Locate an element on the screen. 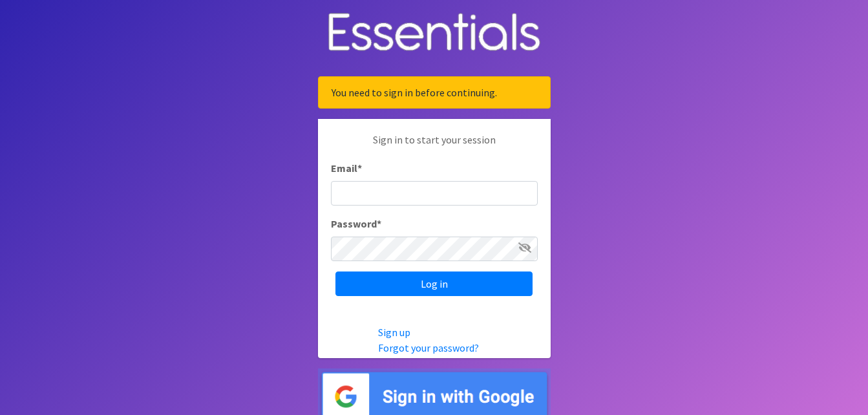 This screenshot has height=415, width=868. a: Forgot your password? is located at coordinates (428, 347).